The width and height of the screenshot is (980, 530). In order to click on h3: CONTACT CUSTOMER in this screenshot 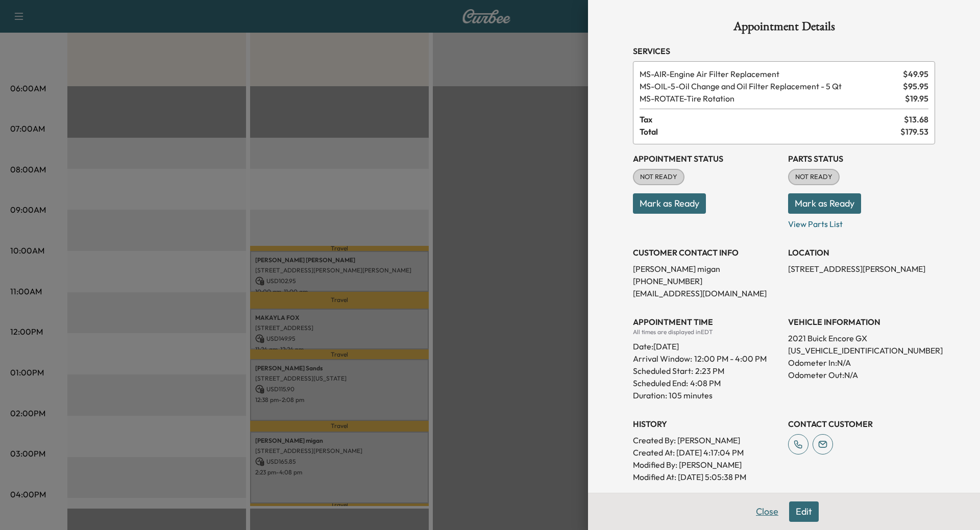, I will do `click(862, 424)`.